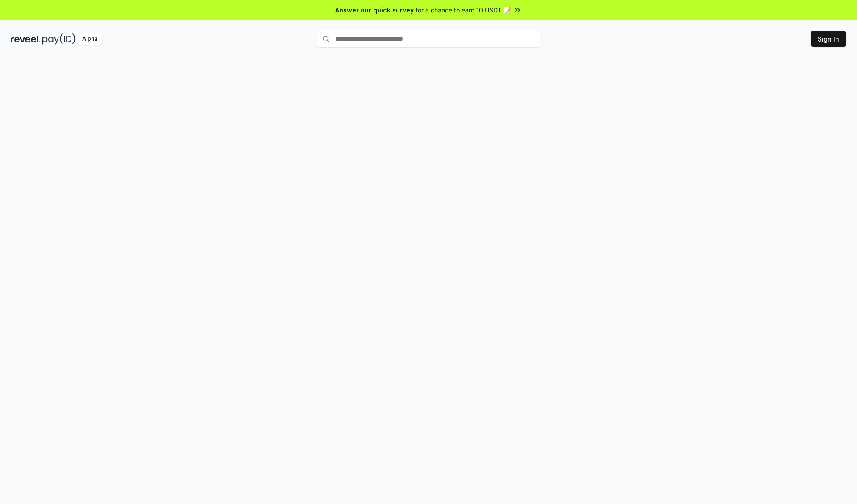 The height and width of the screenshot is (504, 857). I want to click on span: for a chance to earn 10 USDT 📝, so click(463, 10).